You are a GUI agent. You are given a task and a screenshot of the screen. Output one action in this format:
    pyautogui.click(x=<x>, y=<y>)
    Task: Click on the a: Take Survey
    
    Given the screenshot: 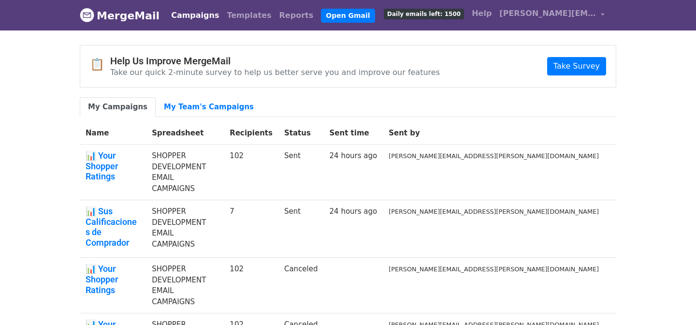 What is the action you would take?
    pyautogui.click(x=577, y=66)
    